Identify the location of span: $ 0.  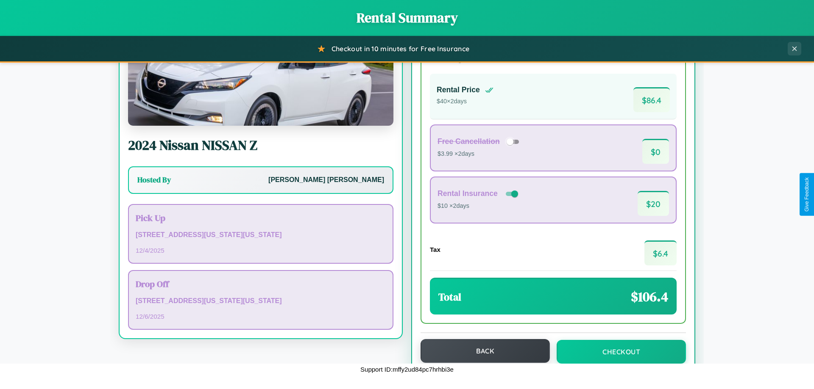
(655, 151).